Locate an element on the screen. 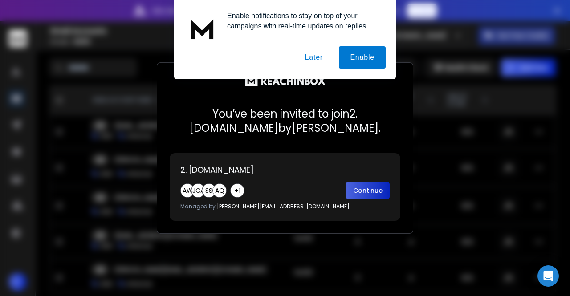 The image size is (570, 296). div: SS is located at coordinates (209, 191).